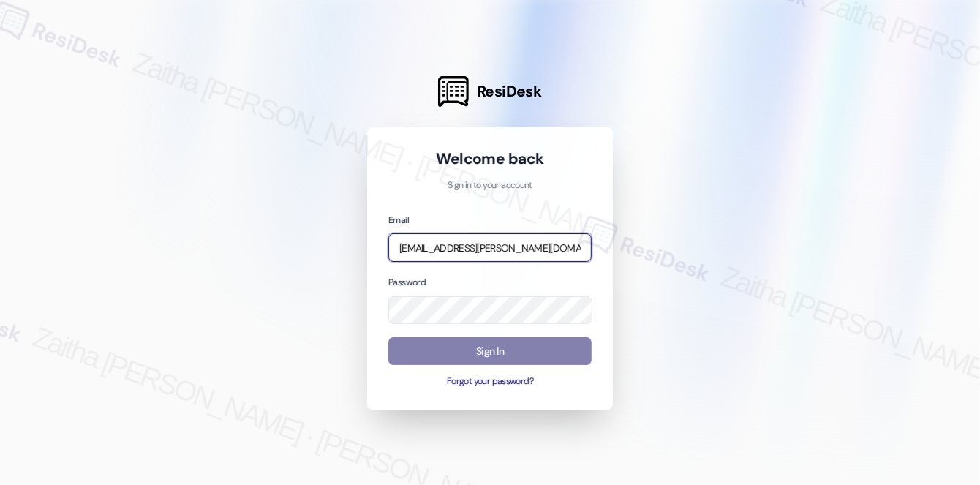 The height and width of the screenshot is (485, 980). I want to click on button: Forgot your password?, so click(490, 382).